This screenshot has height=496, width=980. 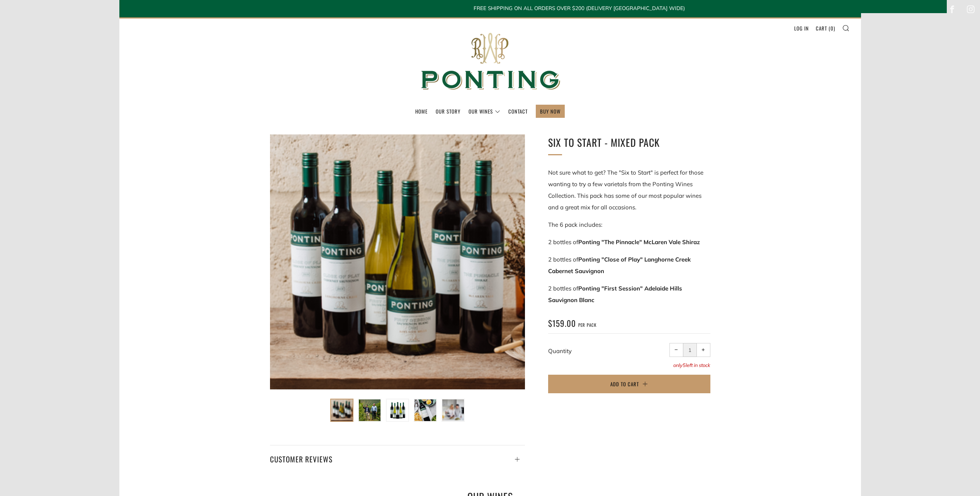 I want to click on label: Quantity, so click(x=559, y=351).